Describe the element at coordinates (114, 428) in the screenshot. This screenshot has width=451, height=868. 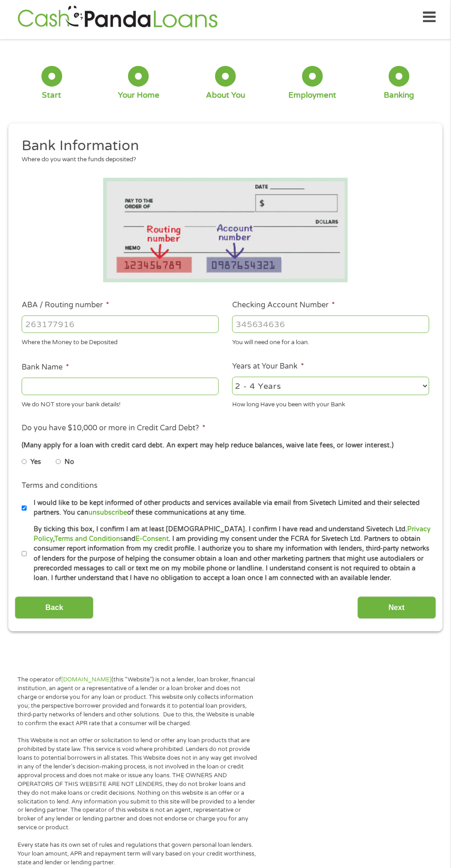
I see `label: Do you have $10,000 or more in Credit Card Debt?` at that location.